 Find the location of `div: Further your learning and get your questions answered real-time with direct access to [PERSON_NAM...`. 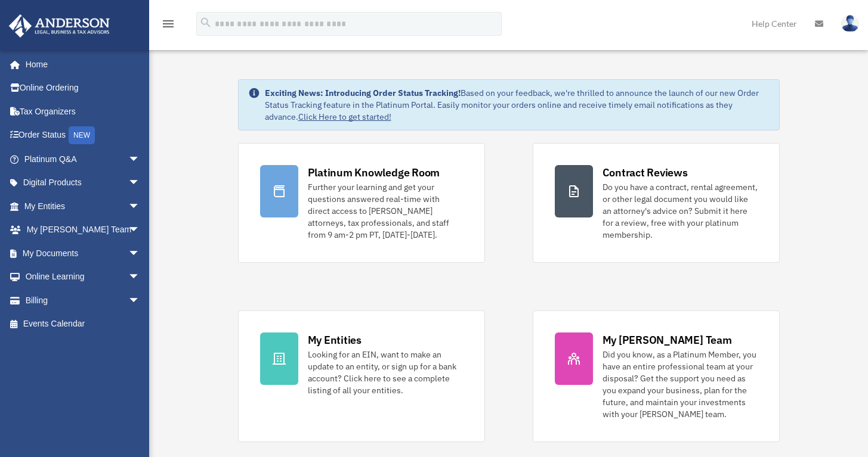

div: Further your learning and get your questions answered real-time with direct access to [PERSON_NAM... is located at coordinates (386, 211).